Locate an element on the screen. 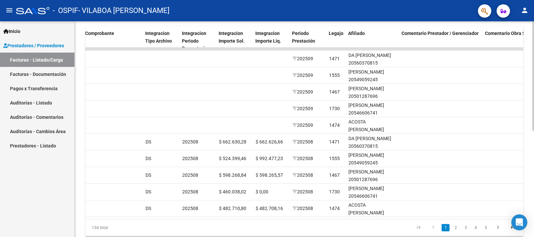 This screenshot has height=237, width=534. span: Prestadores / Proveedores is located at coordinates (34, 46).